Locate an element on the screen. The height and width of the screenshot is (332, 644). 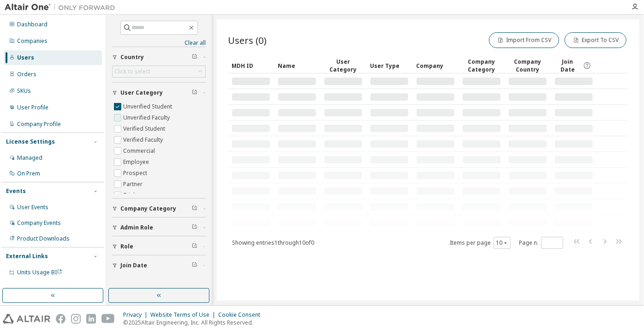
div: Users is located at coordinates (25, 58).